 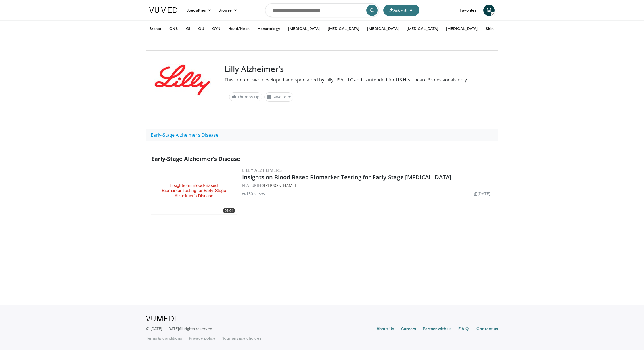 What do you see at coordinates (322, 10) in the screenshot?
I see `input: Search topics, interventions` at bounding box center [322, 10].